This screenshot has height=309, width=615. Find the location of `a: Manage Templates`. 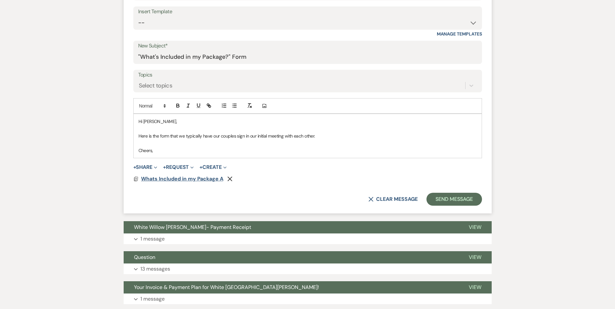

a: Manage Templates is located at coordinates (459, 34).